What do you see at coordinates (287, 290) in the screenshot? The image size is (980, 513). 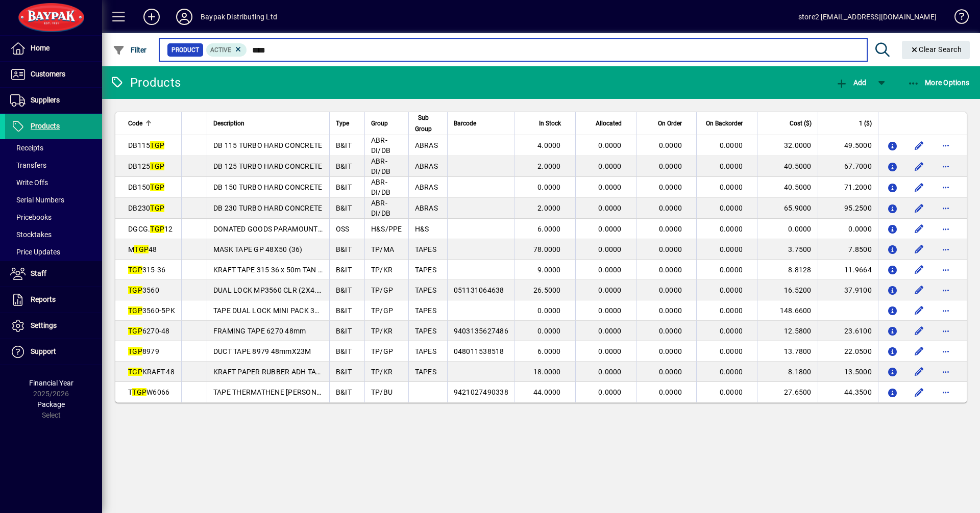 I see `span: DUAL LOCK MP3560 CLR (2X4.5m ROLL) /m` at bounding box center [287, 290].